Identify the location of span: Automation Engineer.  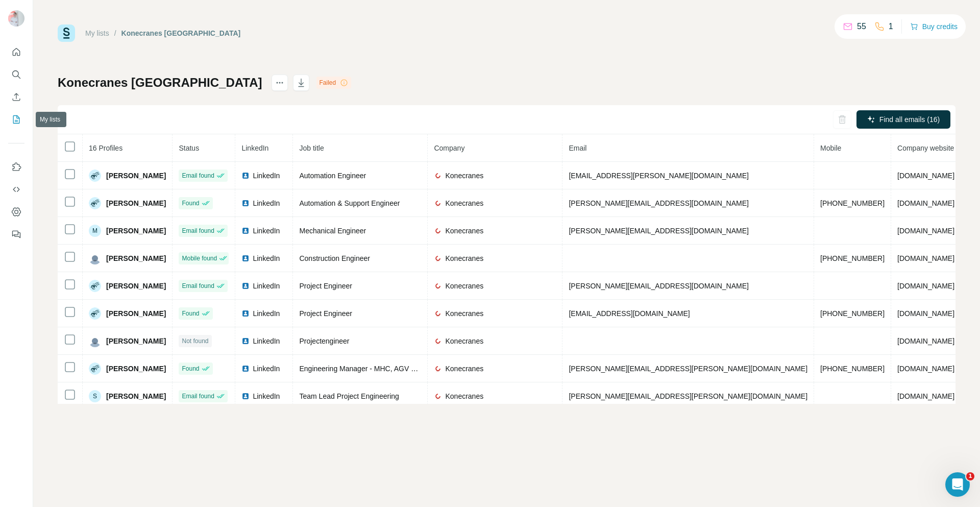
(332, 176).